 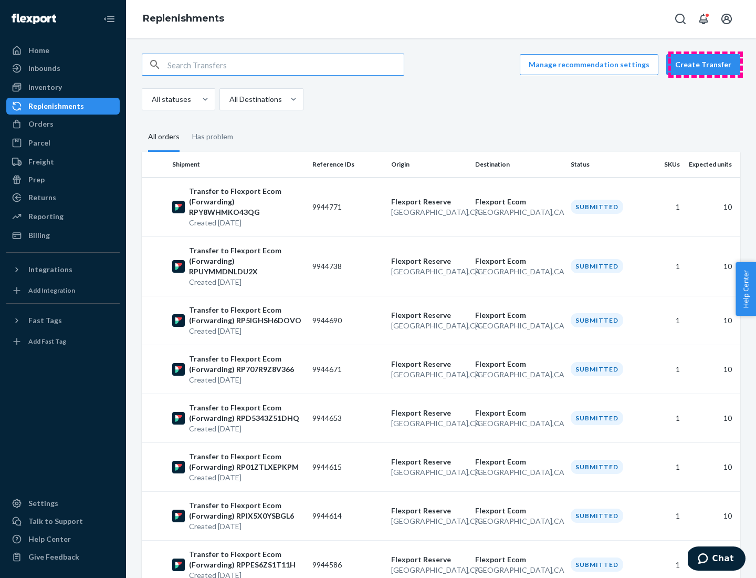 What do you see at coordinates (50, 269) in the screenshot?
I see `div: Integrations` at bounding box center [50, 269].